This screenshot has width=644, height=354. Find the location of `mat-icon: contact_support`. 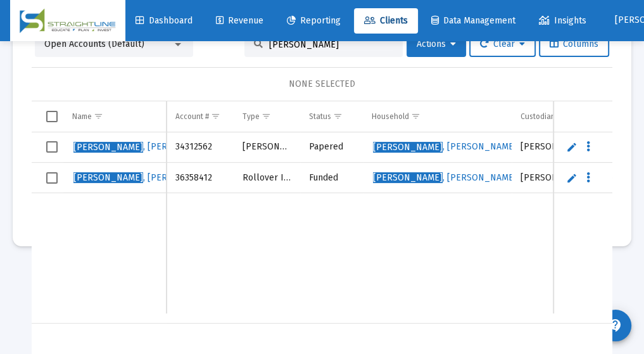

mat-icon: contact_support is located at coordinates (615, 326).